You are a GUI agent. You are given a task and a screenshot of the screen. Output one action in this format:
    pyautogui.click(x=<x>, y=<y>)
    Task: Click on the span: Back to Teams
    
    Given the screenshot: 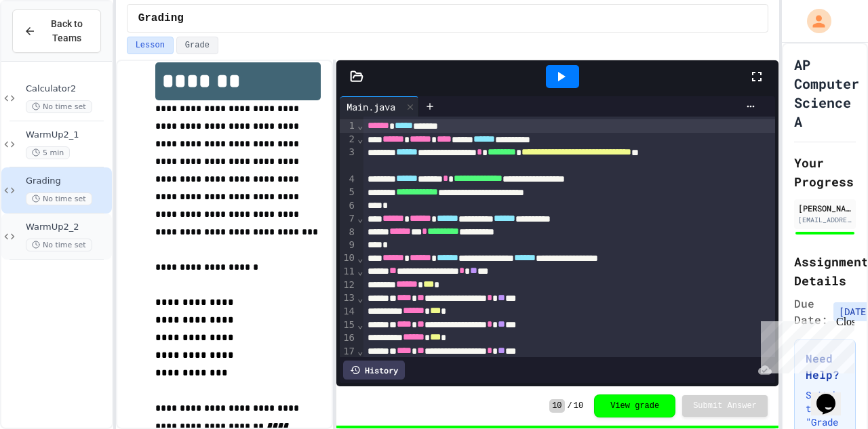 What is the action you would take?
    pyautogui.click(x=66, y=31)
    